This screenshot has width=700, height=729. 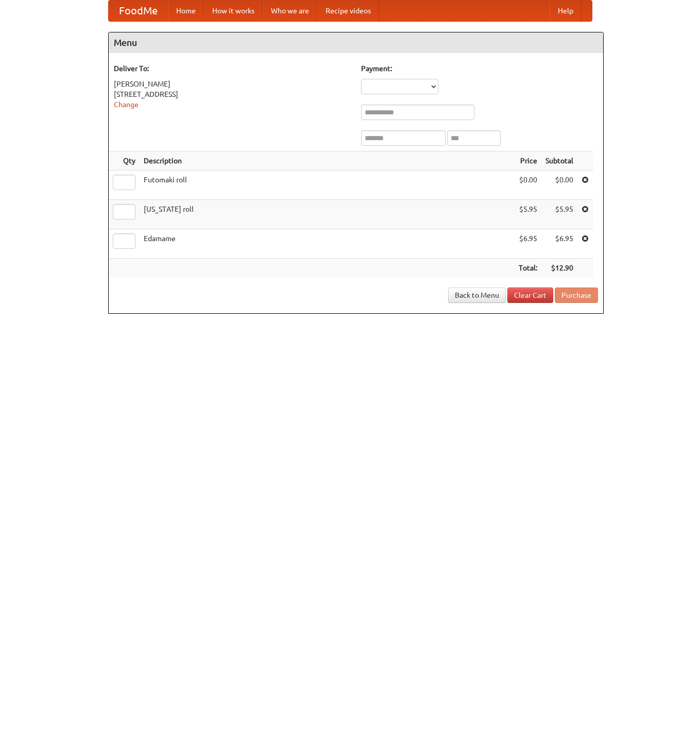 I want to click on a: Change, so click(x=127, y=104).